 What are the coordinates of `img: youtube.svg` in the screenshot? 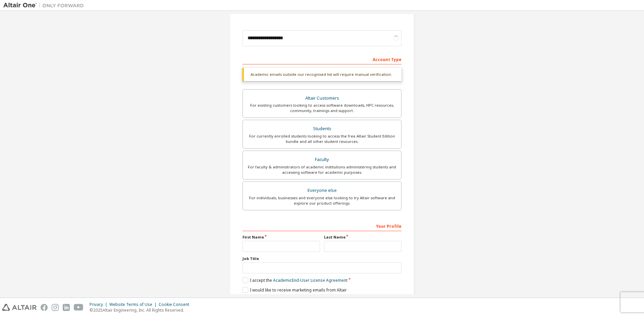 It's located at (78, 307).